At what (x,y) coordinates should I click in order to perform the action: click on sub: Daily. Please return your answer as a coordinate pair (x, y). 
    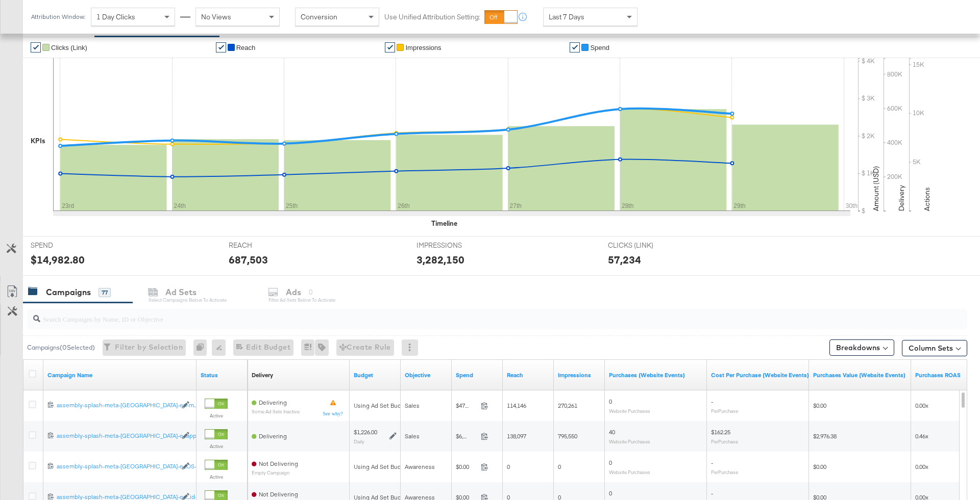
    Looking at the image, I should click on (359, 441).